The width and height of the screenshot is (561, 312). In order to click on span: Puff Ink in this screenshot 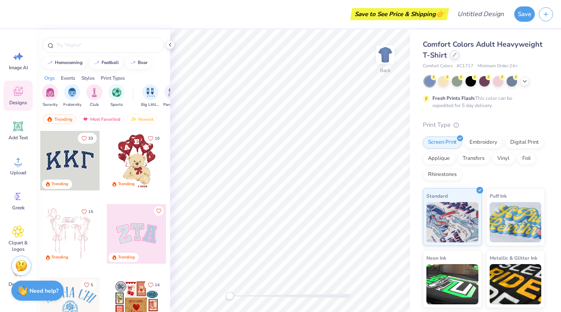, I will do `click(498, 196)`.